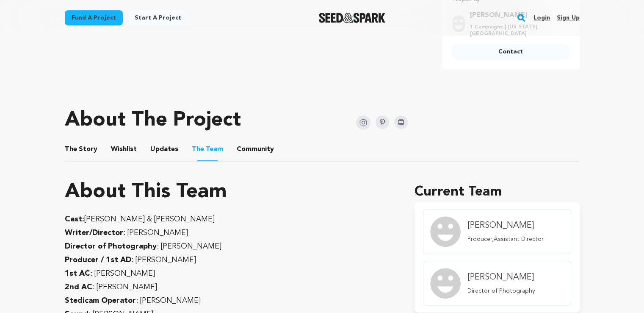  I want to click on a: Seed&Spark Homepage, so click(352, 18).